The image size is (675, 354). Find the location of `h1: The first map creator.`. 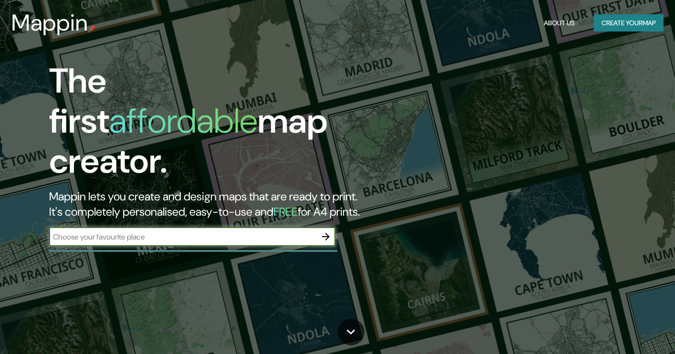

h1: The first map creator. is located at coordinates (218, 125).